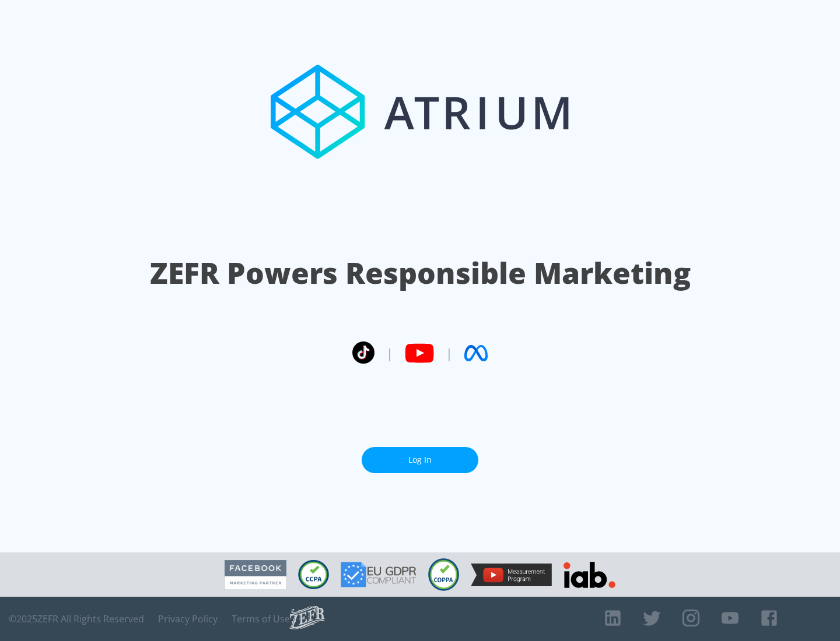  I want to click on h1: ZEFR Powers Responsible Marketing, so click(420, 273).